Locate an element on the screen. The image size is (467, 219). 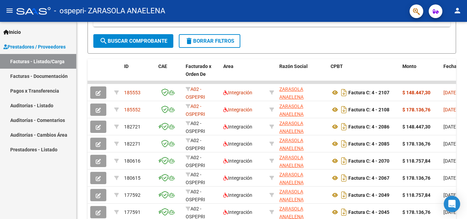
span: Facturado x Orden De is located at coordinates (198, 70).